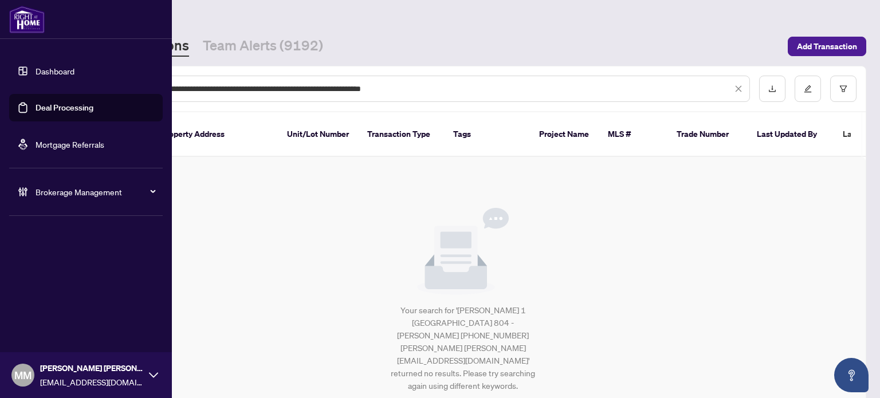 This screenshot has width=880, height=398. Describe the element at coordinates (807, 89) in the screenshot. I see `span: edit` at that location.